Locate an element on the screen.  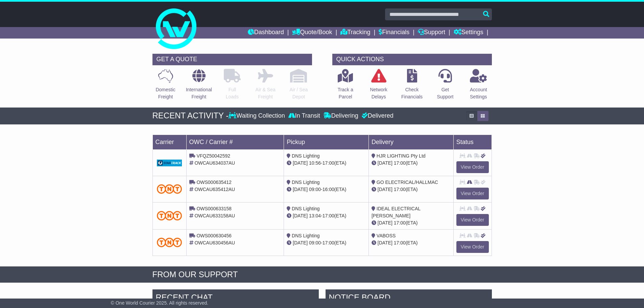
p: Check Financials is located at coordinates (412, 94).